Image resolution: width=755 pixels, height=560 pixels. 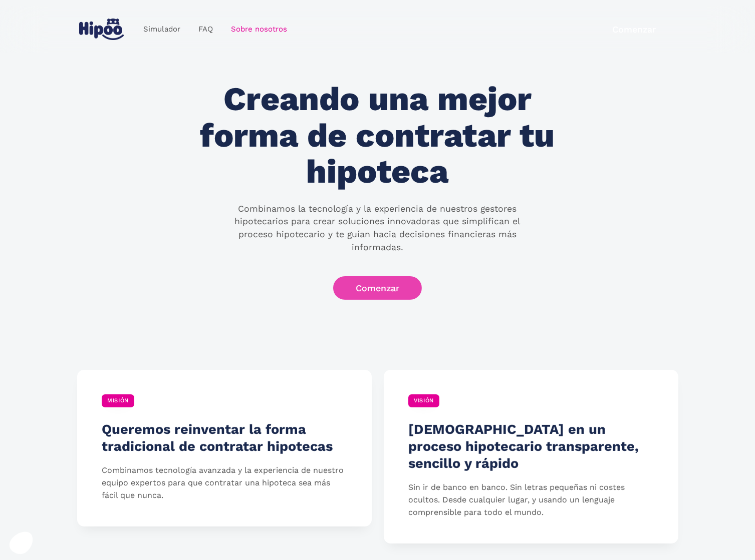 I want to click on h4: Queremos reinventar la forma tradicional de contratar hipotecas, so click(x=224, y=438).